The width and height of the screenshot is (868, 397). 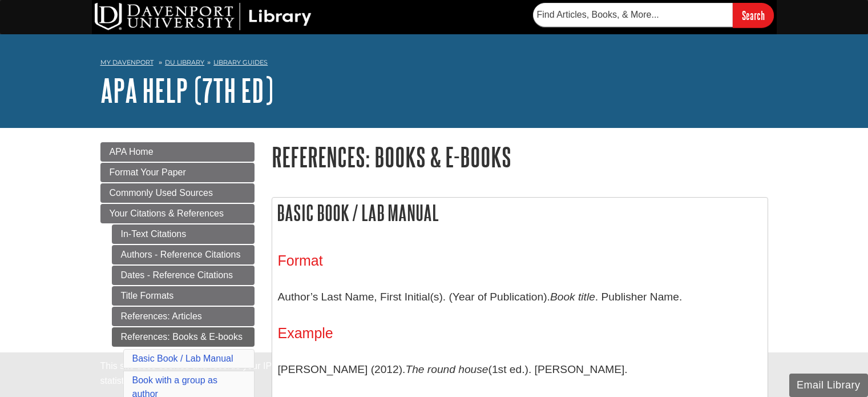 I want to click on h3: Format, so click(x=520, y=260).